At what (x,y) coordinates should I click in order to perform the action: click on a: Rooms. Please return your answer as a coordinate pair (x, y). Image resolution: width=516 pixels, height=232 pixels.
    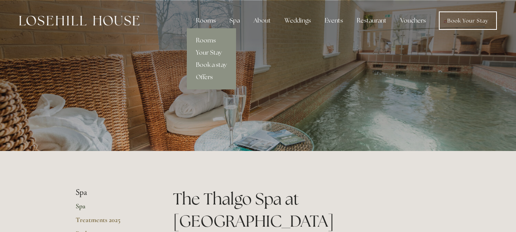
    Looking at the image, I should click on (211, 41).